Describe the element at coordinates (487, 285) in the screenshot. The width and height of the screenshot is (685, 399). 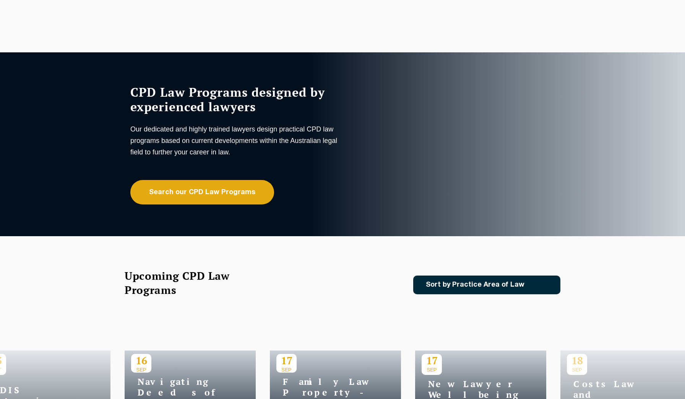
I see `a: Sort by Practice Area of Law` at that location.